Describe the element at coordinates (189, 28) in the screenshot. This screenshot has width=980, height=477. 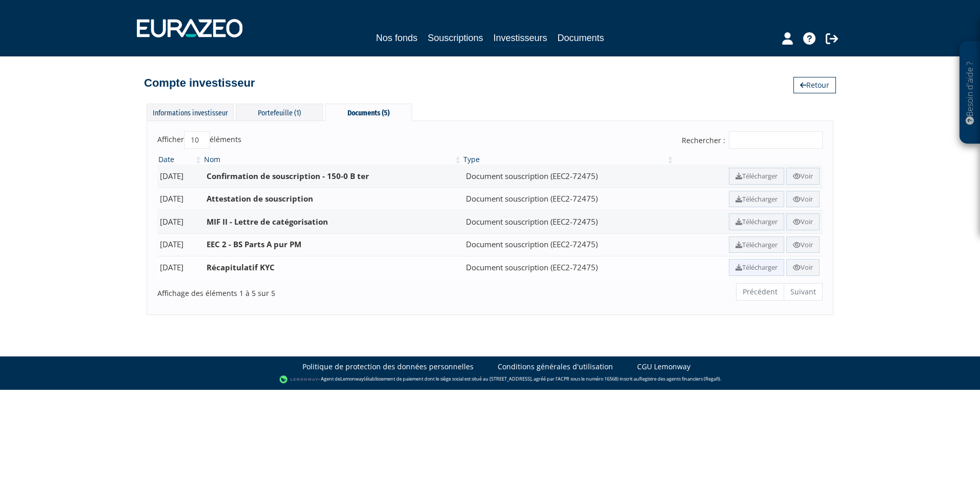
I see `img: 1732889491-logotype_eurazeo_blanc_rvb.png` at that location.